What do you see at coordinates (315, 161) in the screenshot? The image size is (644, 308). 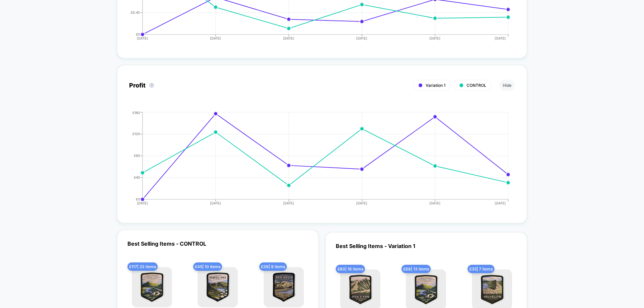 I see `div: PROFIT` at bounding box center [315, 161].